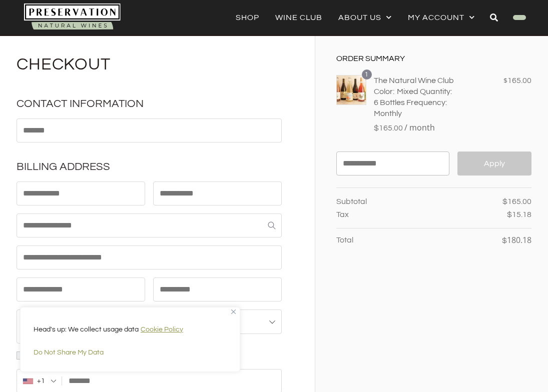 Image resolution: width=548 pixels, height=392 pixels. What do you see at coordinates (434, 59) in the screenshot?
I see `div: Order Summary` at bounding box center [434, 59].